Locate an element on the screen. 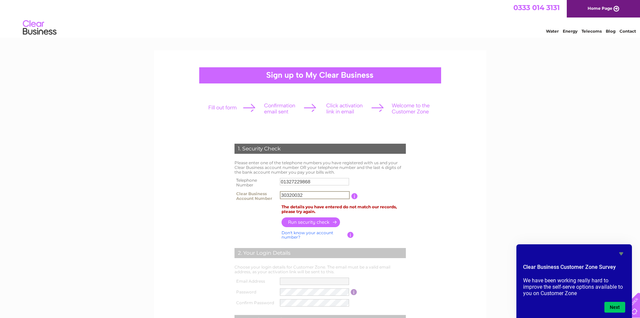 The image size is (640, 318). span: 0333 014 3131 is located at coordinates (537, 7).